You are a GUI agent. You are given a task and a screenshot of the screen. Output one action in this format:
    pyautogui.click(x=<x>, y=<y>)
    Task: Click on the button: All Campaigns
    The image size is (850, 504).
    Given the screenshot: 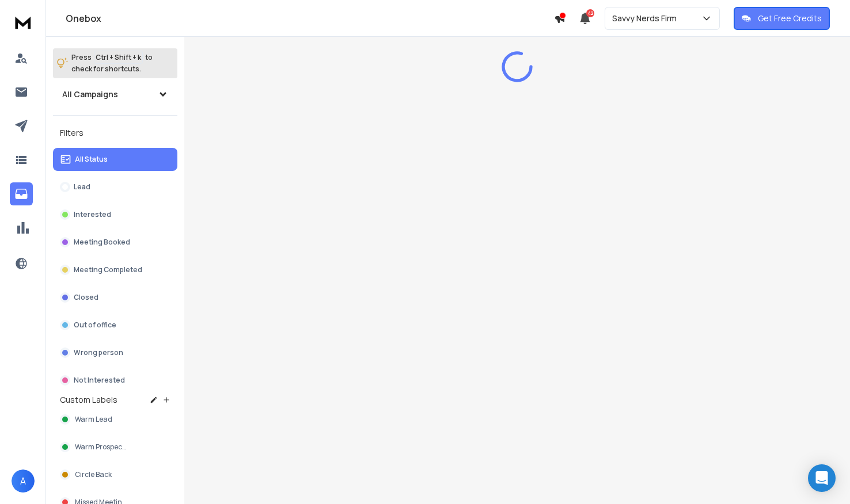 What is the action you would take?
    pyautogui.click(x=115, y=95)
    